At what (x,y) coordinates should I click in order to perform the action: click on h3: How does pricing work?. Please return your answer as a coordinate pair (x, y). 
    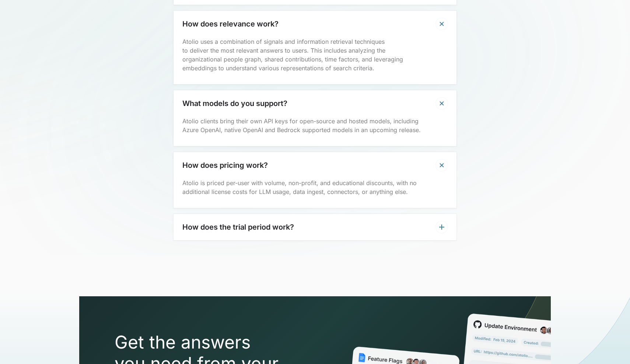
    Looking at the image, I should click on (225, 165).